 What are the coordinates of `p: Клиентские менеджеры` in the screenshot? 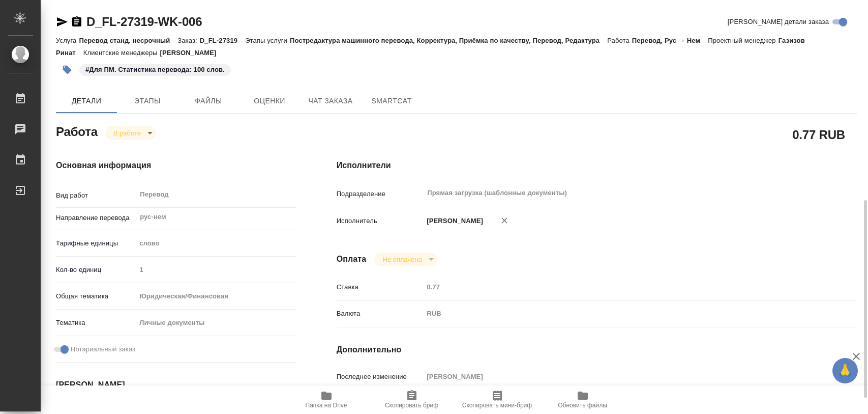 It's located at (122, 53).